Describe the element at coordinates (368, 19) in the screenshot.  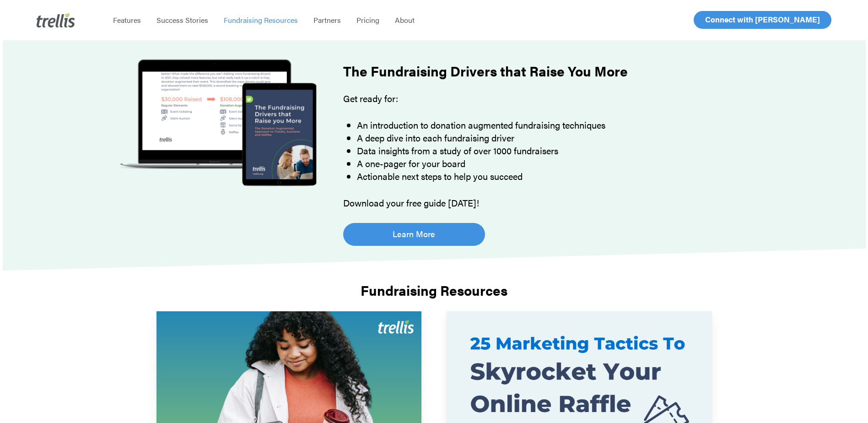
I see `span: Pricing` at that location.